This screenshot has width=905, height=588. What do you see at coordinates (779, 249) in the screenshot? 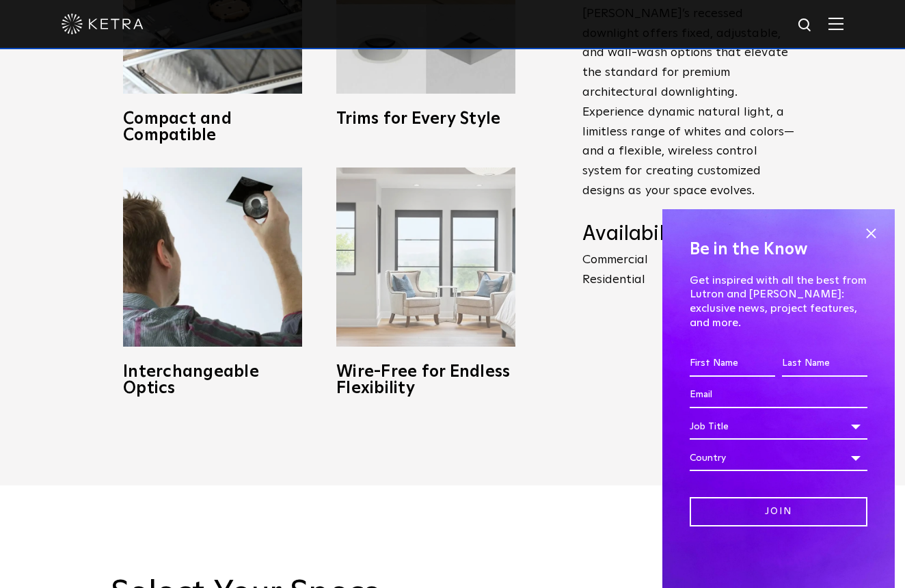
I see `h4: Be in the Know` at bounding box center [779, 249].